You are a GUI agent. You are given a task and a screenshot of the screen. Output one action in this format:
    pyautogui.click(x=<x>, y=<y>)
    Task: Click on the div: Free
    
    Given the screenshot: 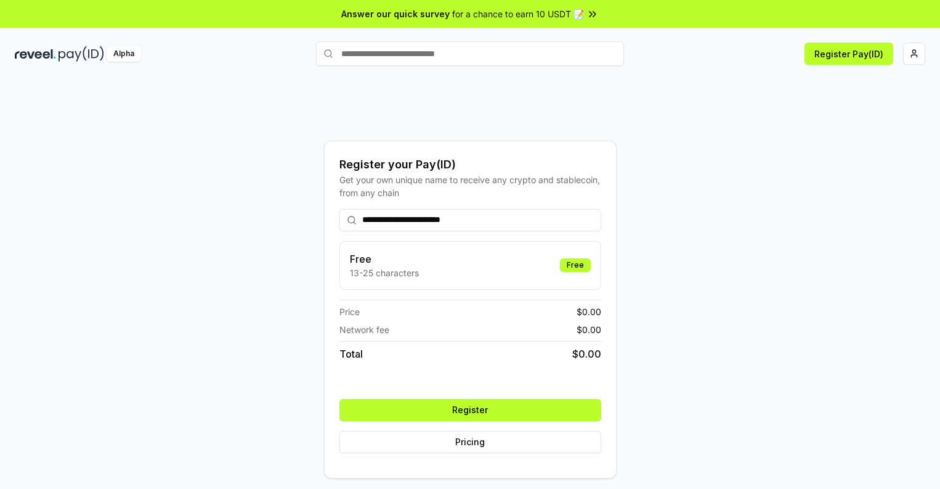 What is the action you would take?
    pyautogui.click(x=576, y=265)
    